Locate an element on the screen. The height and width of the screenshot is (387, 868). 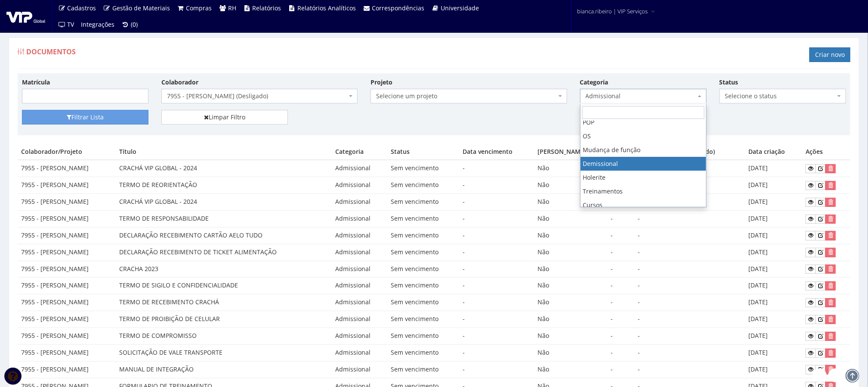
li: Holerite is located at coordinates (643, 177).